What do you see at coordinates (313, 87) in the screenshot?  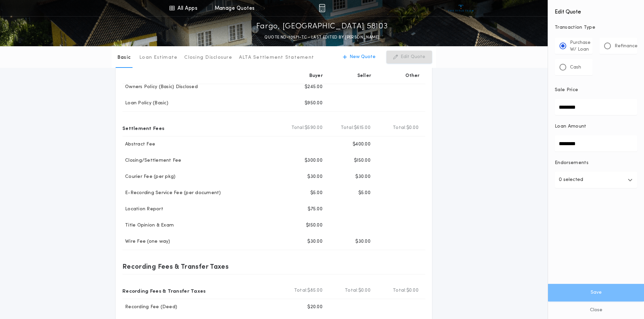 I see `p: $245.00` at bounding box center [313, 87].